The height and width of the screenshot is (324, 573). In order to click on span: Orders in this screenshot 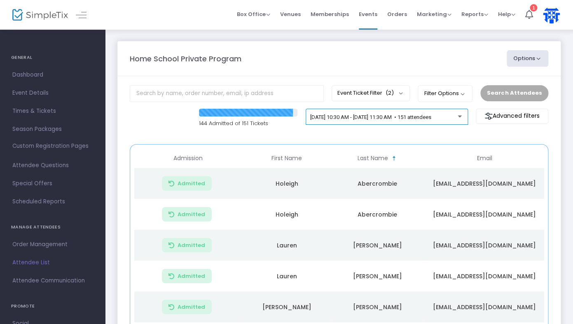, I will do `click(397, 14)`.